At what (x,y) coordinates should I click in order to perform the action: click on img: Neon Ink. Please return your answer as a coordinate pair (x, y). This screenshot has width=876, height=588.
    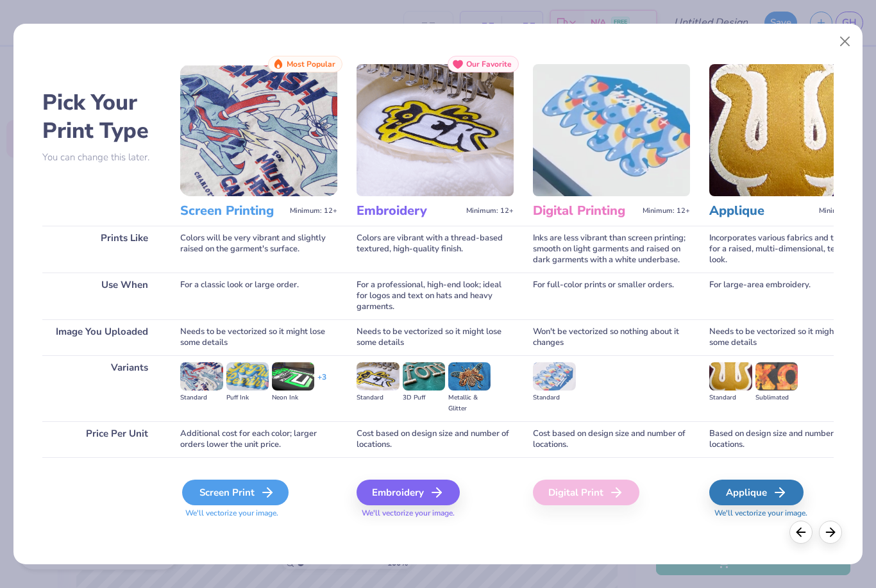
    Looking at the image, I should click on (293, 377).